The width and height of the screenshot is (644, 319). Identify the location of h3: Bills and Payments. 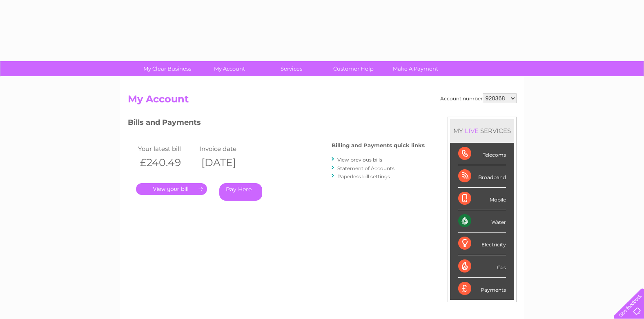
(276, 124).